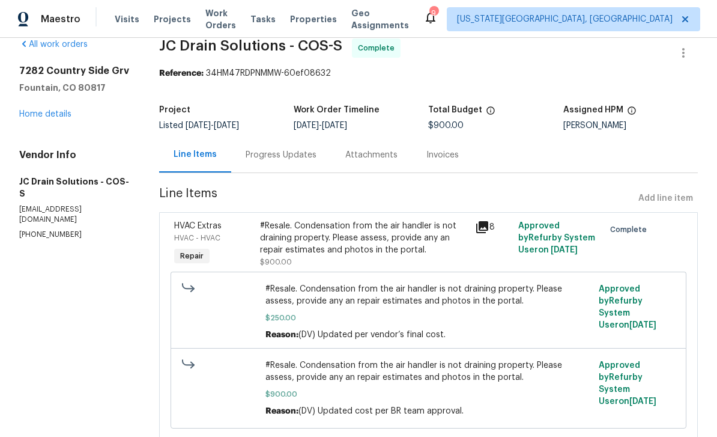  Describe the element at coordinates (53, 44) in the screenshot. I see `a: All work orders` at that location.